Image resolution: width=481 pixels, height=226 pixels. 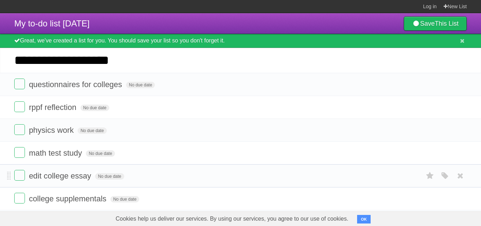 I want to click on b: This List, so click(x=447, y=24).